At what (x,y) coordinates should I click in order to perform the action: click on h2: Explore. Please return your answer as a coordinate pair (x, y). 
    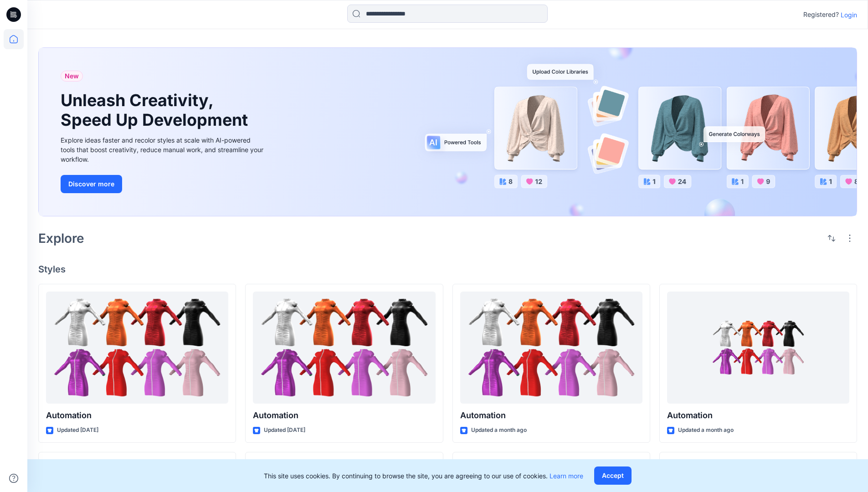
    Looking at the image, I should click on (61, 238).